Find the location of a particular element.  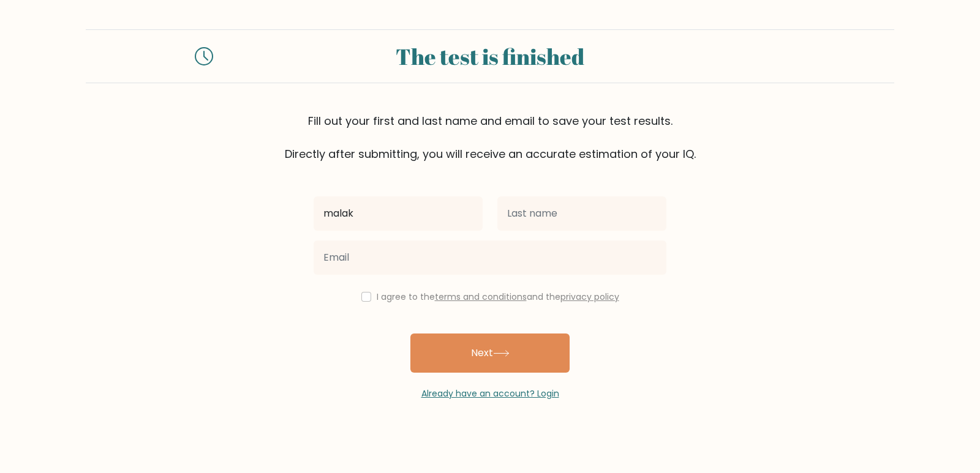

a: terms and conditions is located at coordinates (480, 297).